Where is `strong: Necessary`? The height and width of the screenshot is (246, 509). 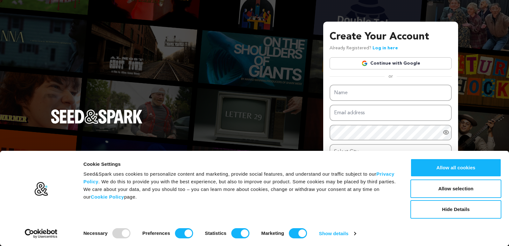
strong: Necessary is located at coordinates (95, 233).